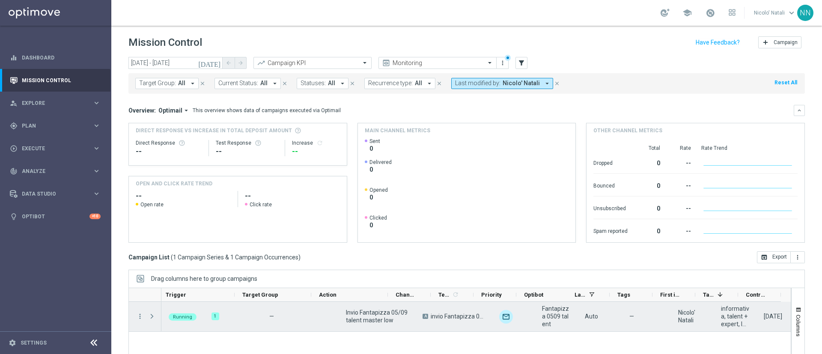 This screenshot has height=354, width=822. Describe the element at coordinates (507, 58) in the screenshot. I see `div: There are unsaved changes` at that location.